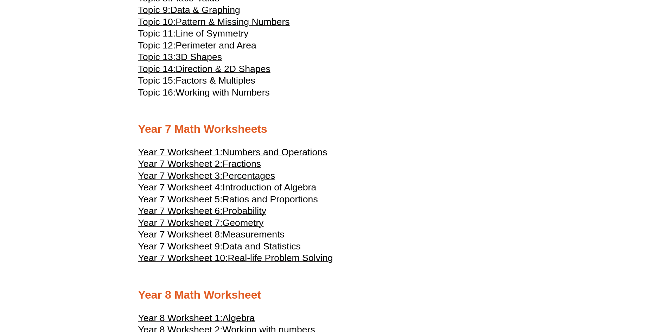  Describe the element at coordinates (157, 57) in the screenshot. I see `span: Topic 13:` at that location.